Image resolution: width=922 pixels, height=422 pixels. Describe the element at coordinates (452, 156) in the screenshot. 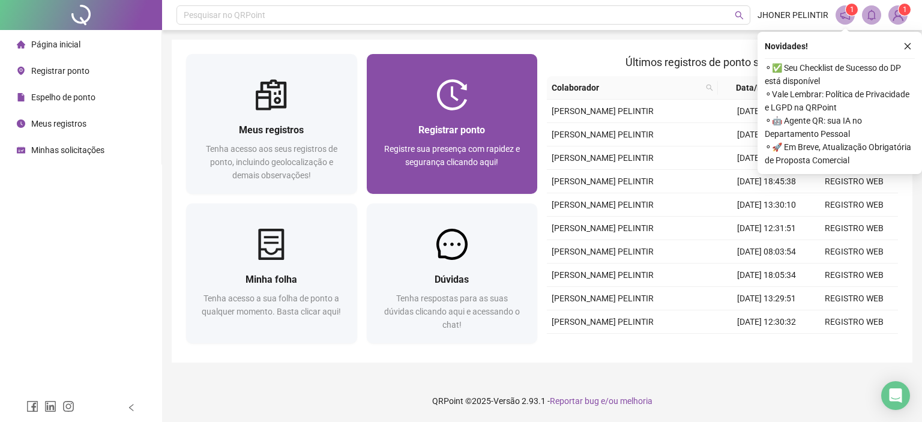

I see `span: Registre sua presença com rapidez e segurança clicando aqui!` at that location.